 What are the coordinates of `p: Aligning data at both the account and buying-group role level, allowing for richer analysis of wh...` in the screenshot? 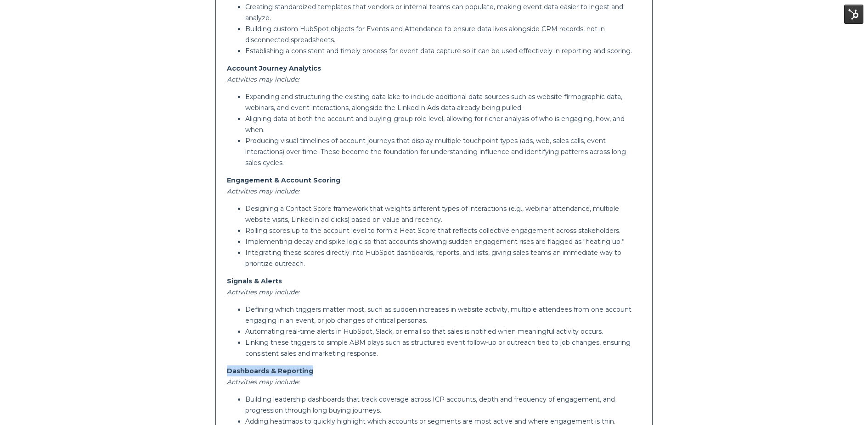 It's located at (443, 124).